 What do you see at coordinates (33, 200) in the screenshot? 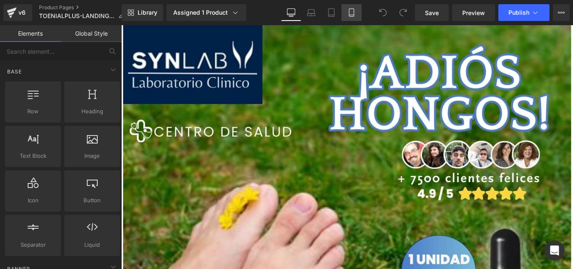
I see `span: Icon` at bounding box center [33, 200].